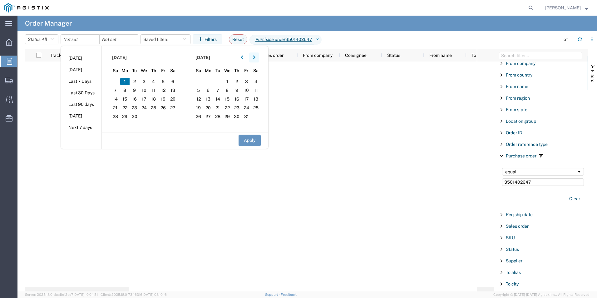 The height and width of the screenshot is (298, 597). Describe the element at coordinates (256, 108) in the screenshot. I see `span: 25` at that location.